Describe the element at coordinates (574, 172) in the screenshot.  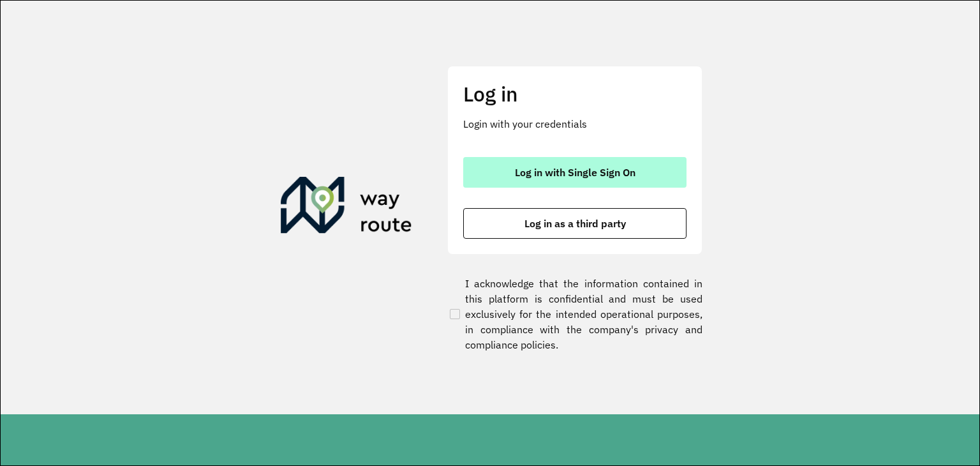
I see `span: Log in with Single Sign On` at that location.